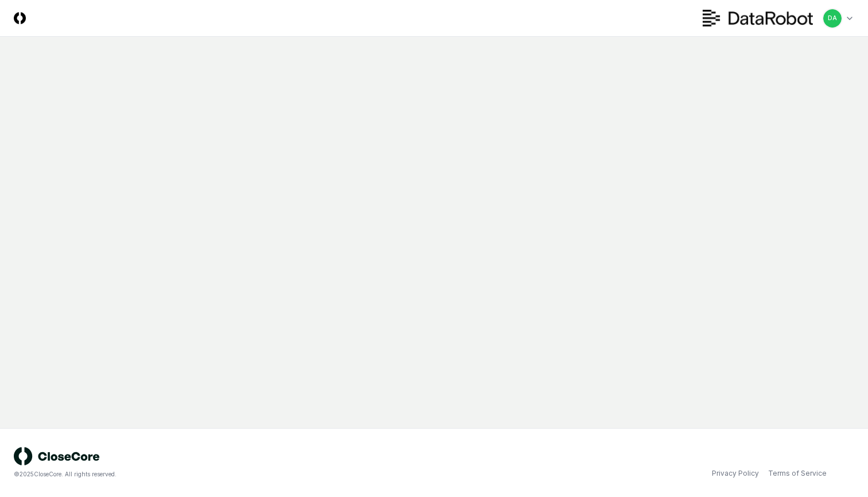 This screenshot has height=497, width=868. What do you see at coordinates (57, 456) in the screenshot?
I see `img: logo` at bounding box center [57, 456].